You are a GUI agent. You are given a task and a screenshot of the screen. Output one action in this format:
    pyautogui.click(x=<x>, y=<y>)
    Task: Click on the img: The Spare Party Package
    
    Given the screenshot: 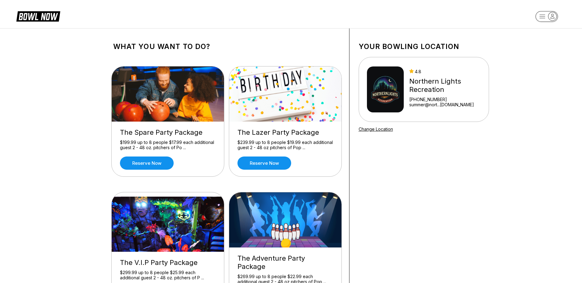 What is the action you would take?
    pyautogui.click(x=168, y=94)
    